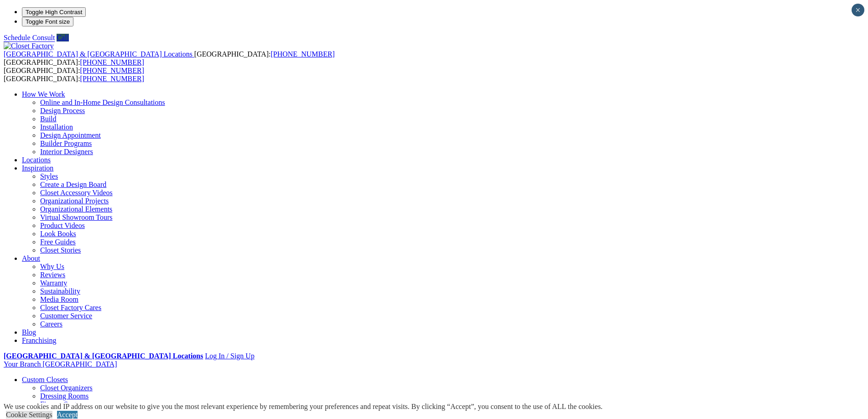 The height and width of the screenshot is (419, 868). Describe the element at coordinates (59, 299) in the screenshot. I see `a: Media Room` at that location.